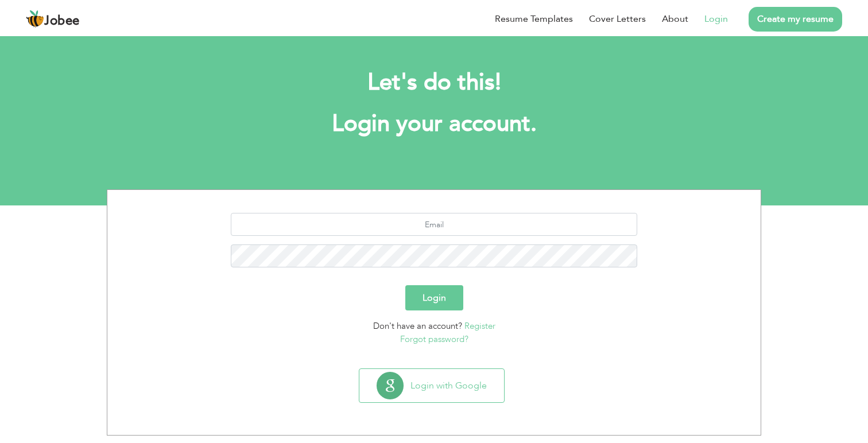 This screenshot has height=443, width=868. I want to click on a: Forgot password?, so click(434, 339).